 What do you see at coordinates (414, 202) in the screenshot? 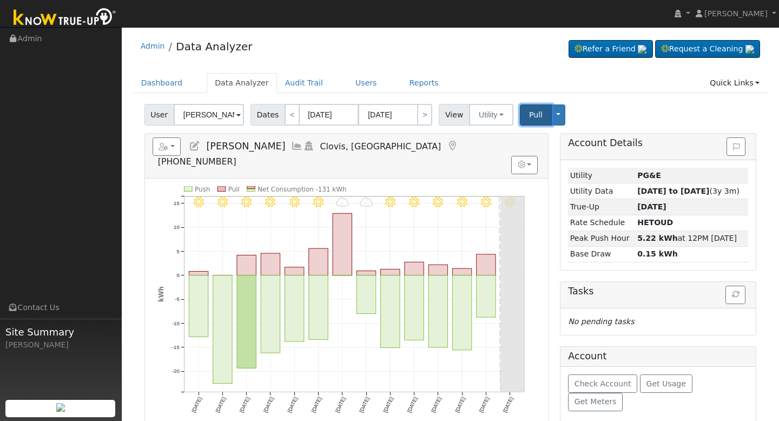
I see `i: 9/21 - Clear` at bounding box center [414, 202].